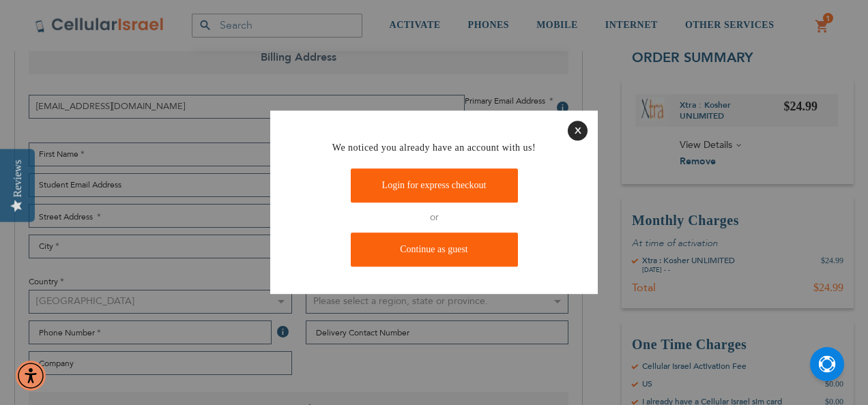 This screenshot has height=405, width=868. What do you see at coordinates (434, 250) in the screenshot?
I see `a: Continue as guest` at bounding box center [434, 250].